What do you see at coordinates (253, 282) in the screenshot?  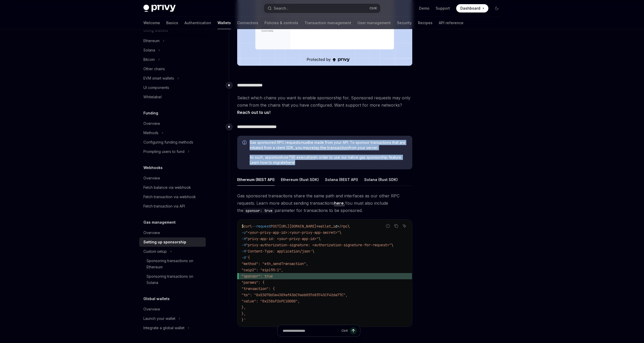 I see `span: "params": {` at bounding box center [253, 282].